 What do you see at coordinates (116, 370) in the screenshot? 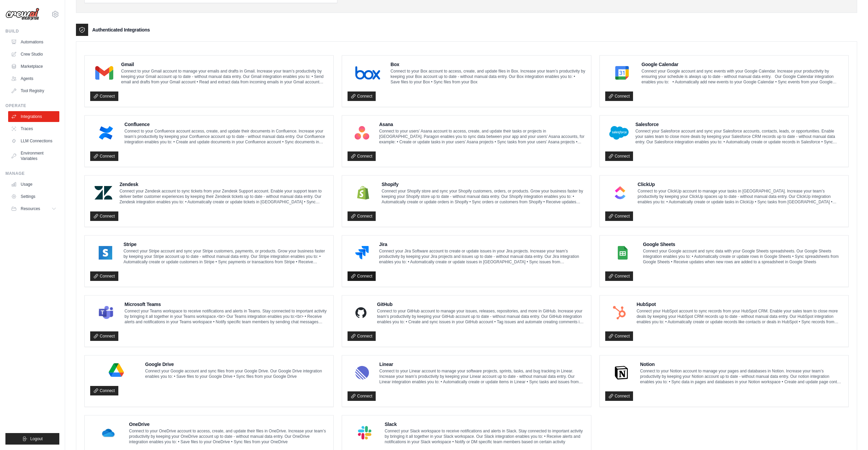
I see `img: Google Drive Logo` at bounding box center [116, 370].